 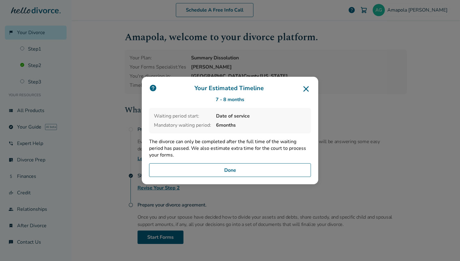 What do you see at coordinates (182, 116) in the screenshot?
I see `span: Waiting period start:` at bounding box center [182, 116].